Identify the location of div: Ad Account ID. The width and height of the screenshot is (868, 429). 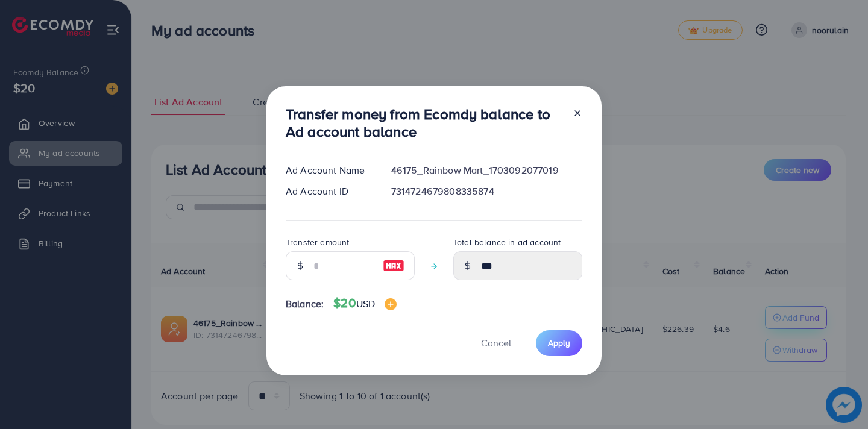
(328, 191).